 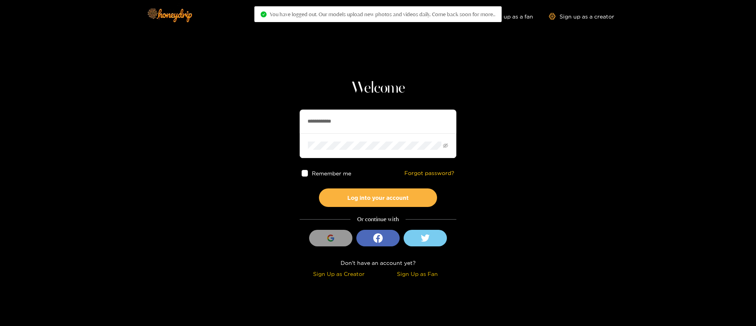 I want to click on a: Sign up as a fan, so click(x=506, y=16).